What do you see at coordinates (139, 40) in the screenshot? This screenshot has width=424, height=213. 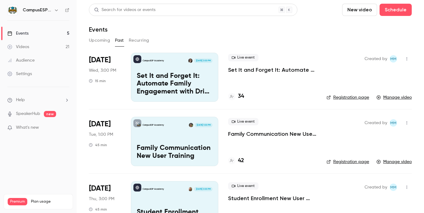 I see `button: Recurring` at bounding box center [139, 40].